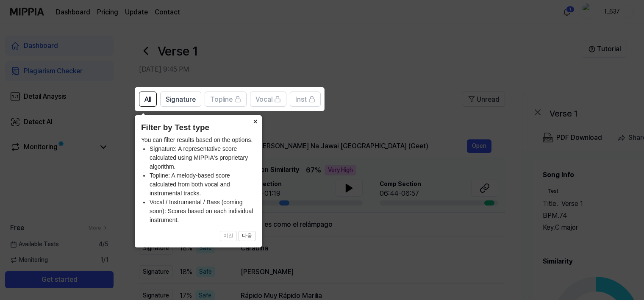 This screenshot has width=644, height=300. What do you see at coordinates (148, 99) in the screenshot?
I see `button: All` at bounding box center [148, 99].